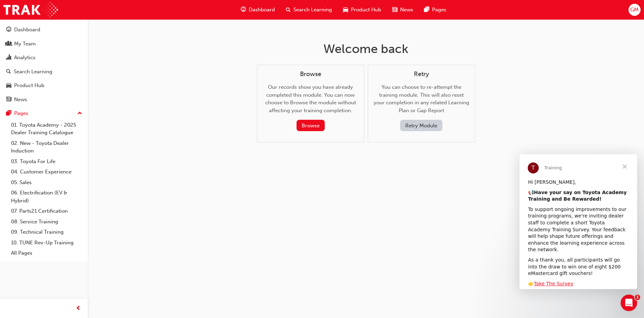  Describe the element at coordinates (634, 10) in the screenshot. I see `span: GM` at that location.